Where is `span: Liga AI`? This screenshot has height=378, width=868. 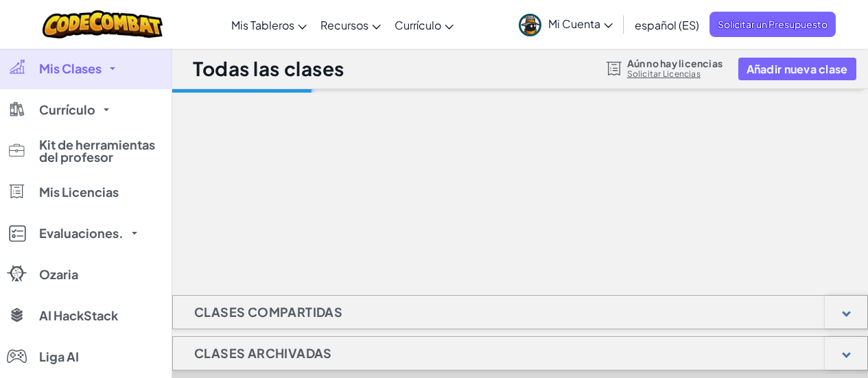 span: Liga AI is located at coordinates (59, 356).